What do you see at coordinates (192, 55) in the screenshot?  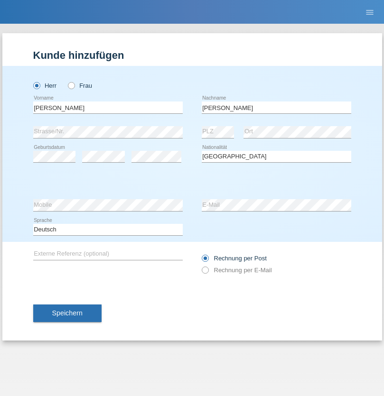 I see `h1: Kunde hinzufügen` at bounding box center [192, 55].